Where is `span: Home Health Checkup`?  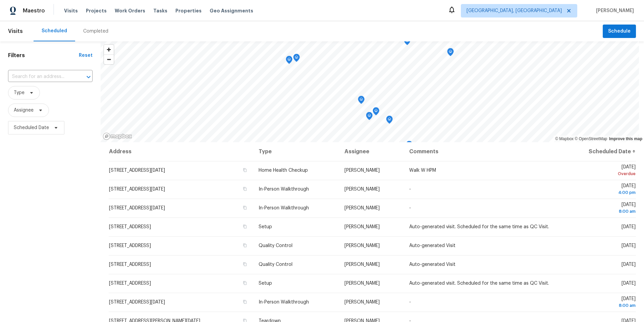 span: Home Health Checkup is located at coordinates (283, 171).